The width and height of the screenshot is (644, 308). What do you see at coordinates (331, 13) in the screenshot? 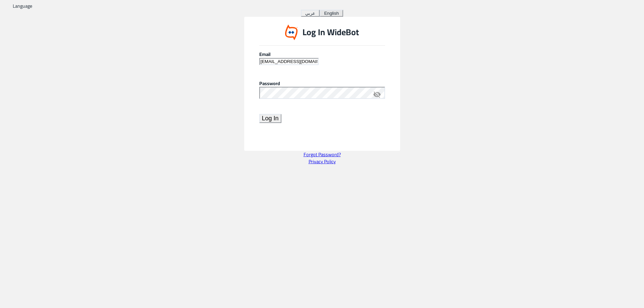
I see `span: English` at bounding box center [331, 13].